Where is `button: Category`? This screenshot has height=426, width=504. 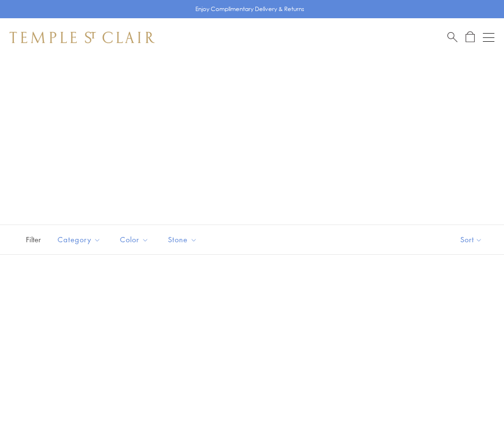 button: Category is located at coordinates (79, 239).